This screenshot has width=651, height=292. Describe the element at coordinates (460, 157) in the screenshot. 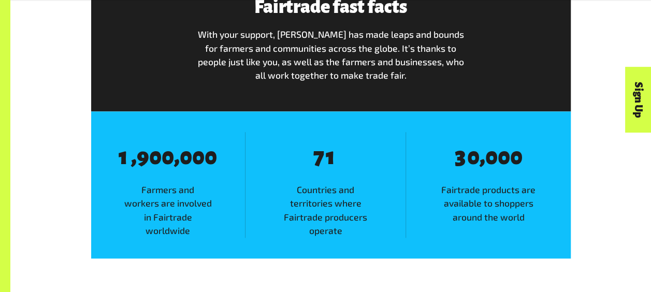

I see `span: 3` at that location.